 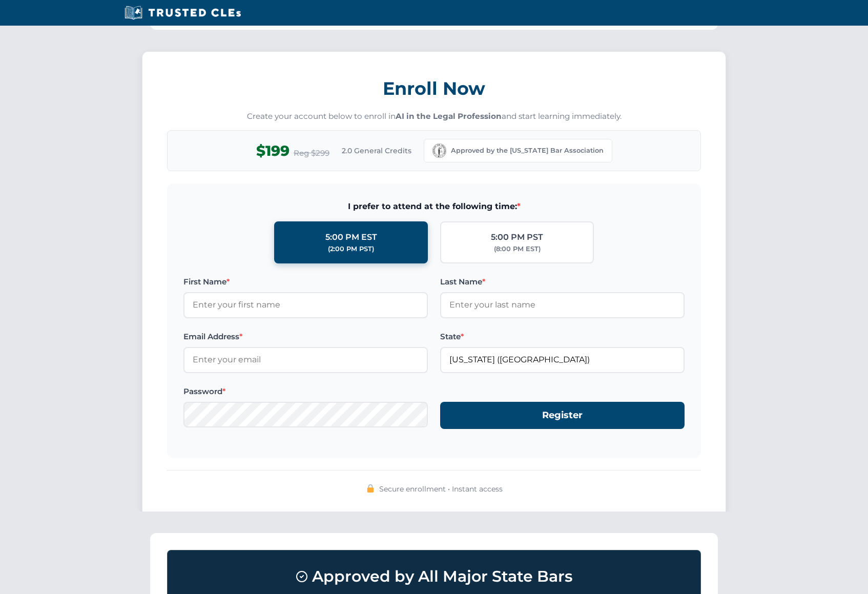 What do you see at coordinates (517, 237) in the screenshot?
I see `div: 5:00 PM PST` at bounding box center [517, 237].